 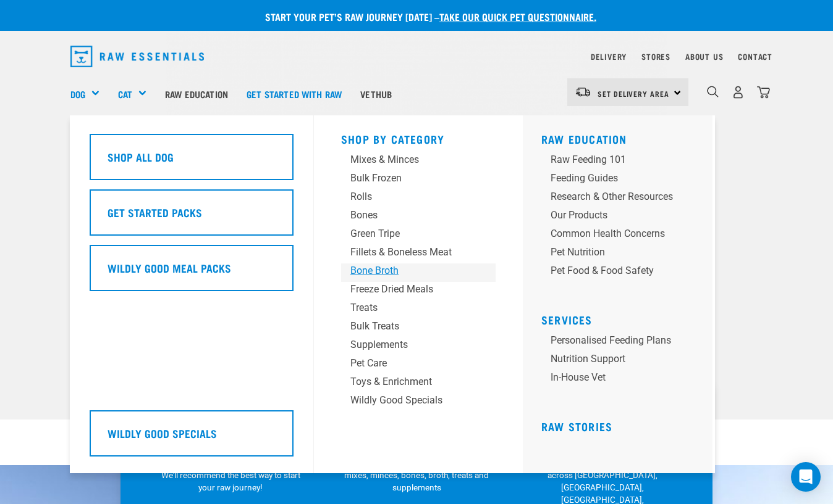 What do you see at coordinates (621, 254) in the screenshot?
I see `a: Pet Nutrition` at bounding box center [621, 254].